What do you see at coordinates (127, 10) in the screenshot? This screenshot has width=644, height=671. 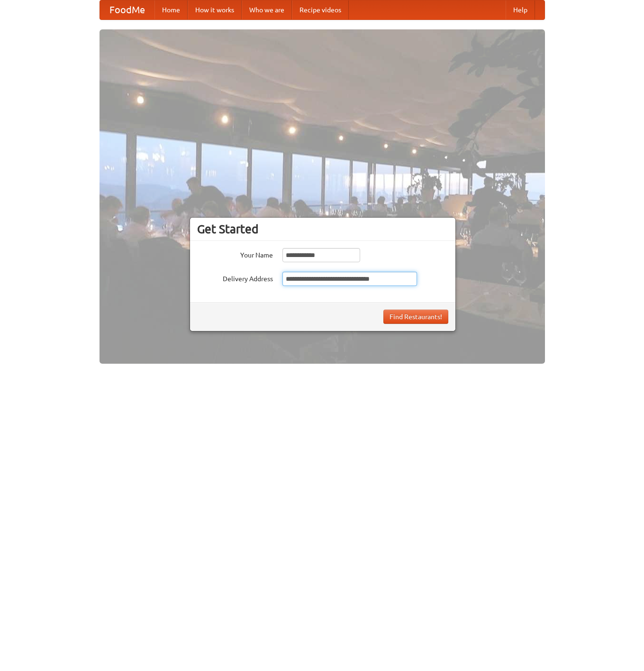 I see `a: FoodMe` at bounding box center [127, 10].